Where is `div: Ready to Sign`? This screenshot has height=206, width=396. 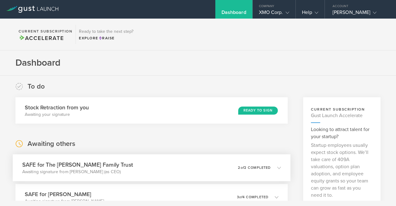
div: Ready to Sign is located at coordinates (258, 111).